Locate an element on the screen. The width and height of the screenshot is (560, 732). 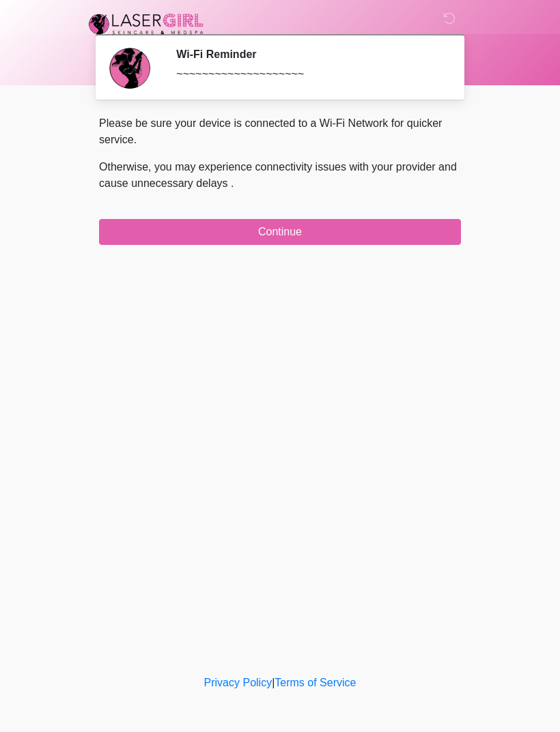
p: Otherwise, you may experience connectivity issues with your provider and cause unnecessary delays . is located at coordinates (280, 175).